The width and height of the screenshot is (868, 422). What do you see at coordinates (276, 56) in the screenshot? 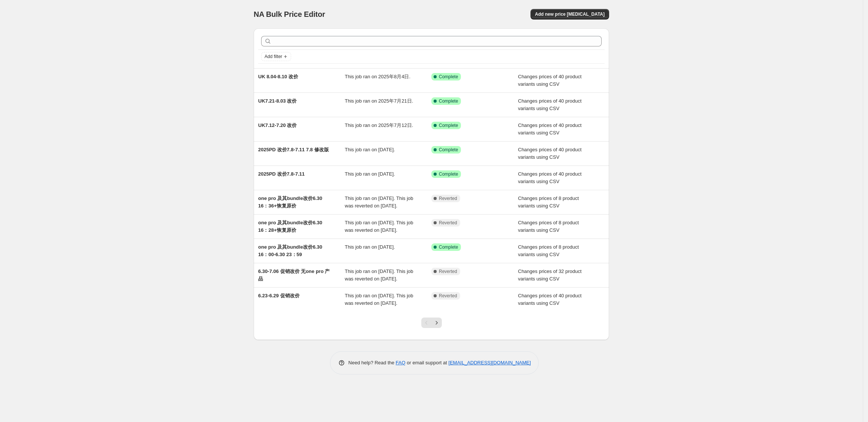
I see `button: Add filter` at bounding box center [276, 56].